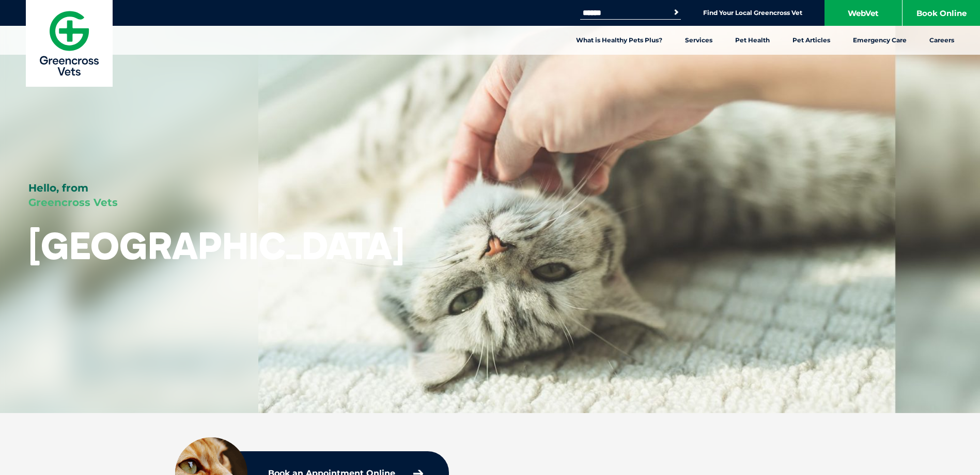 This screenshot has width=980, height=475. I want to click on span: Hello, from, so click(59, 188).